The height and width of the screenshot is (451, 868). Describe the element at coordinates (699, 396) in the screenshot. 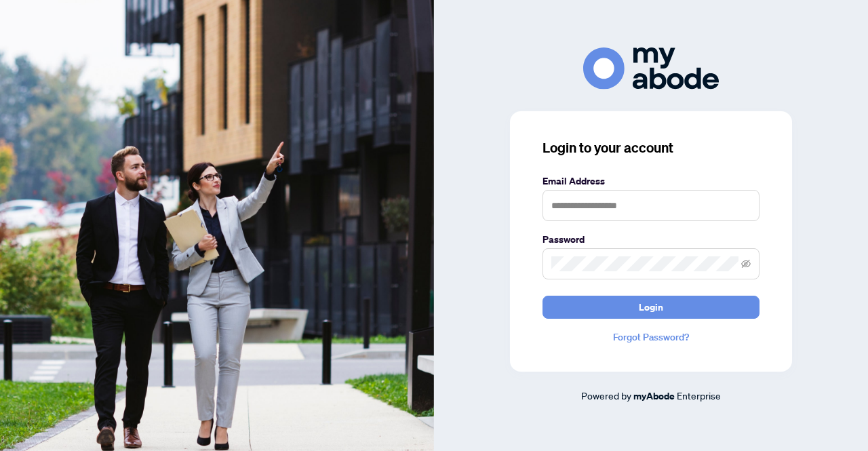

I see `span: Enterprise` at that location.